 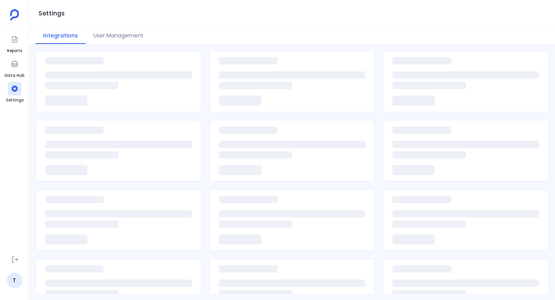 What do you see at coordinates (14, 68) in the screenshot?
I see `a: Data Hub` at bounding box center [14, 68].